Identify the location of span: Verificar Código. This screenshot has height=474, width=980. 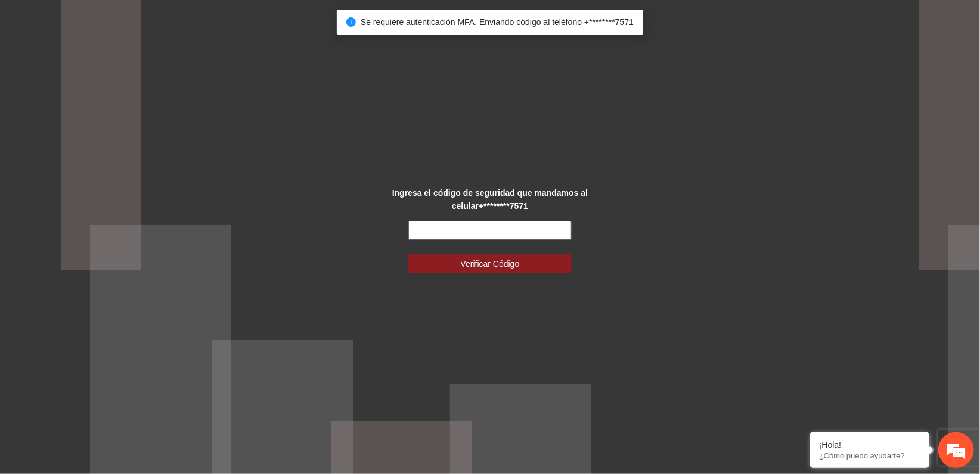
(490, 264).